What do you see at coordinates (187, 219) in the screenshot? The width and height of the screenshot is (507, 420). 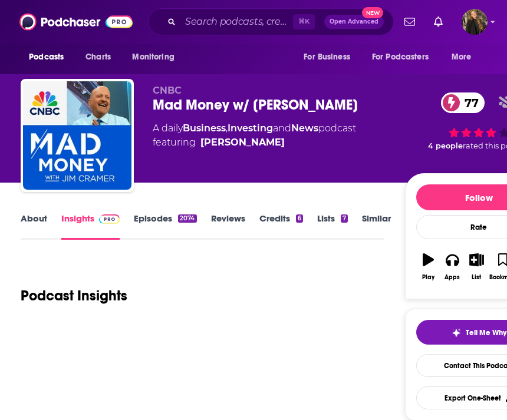 I see `div: 2074` at bounding box center [187, 219].